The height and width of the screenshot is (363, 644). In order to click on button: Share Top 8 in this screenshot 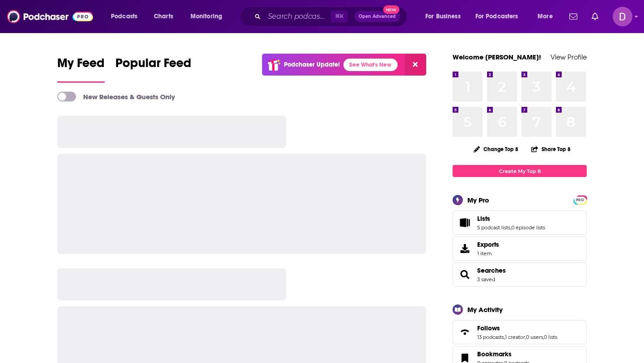, I will do `click(551, 149)`.